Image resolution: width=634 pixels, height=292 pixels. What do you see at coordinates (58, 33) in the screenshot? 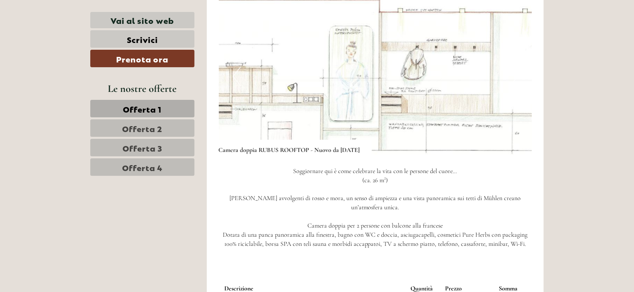
I see `div: Buon giorno, come possiamo aiutarla?` at bounding box center [58, 33].